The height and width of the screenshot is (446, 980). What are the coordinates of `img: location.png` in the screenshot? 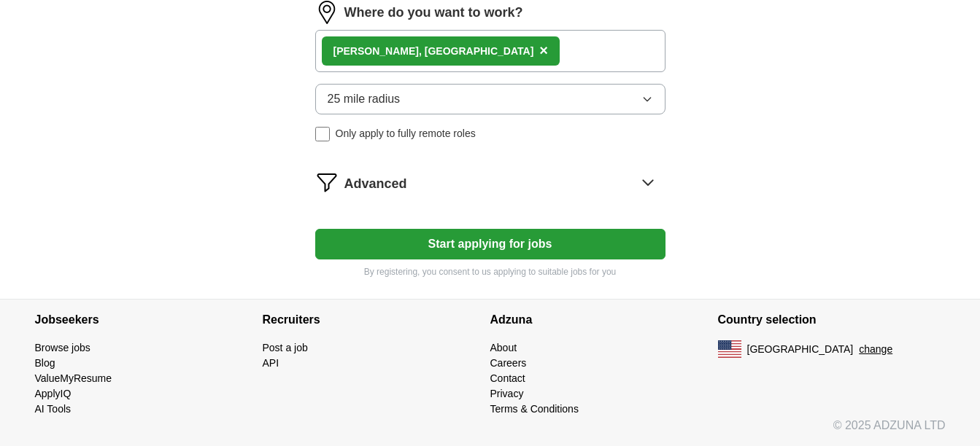 It's located at (327, 13).